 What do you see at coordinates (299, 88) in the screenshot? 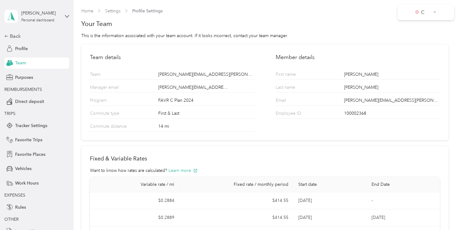
I see `p: Last name` at bounding box center [299, 88].